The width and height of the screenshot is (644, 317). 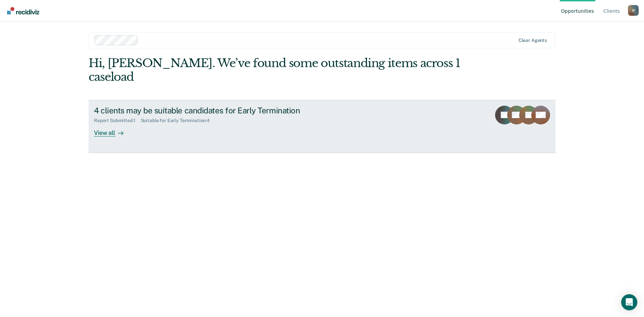 I want to click on div: Open Intercom Messenger, so click(x=629, y=302).